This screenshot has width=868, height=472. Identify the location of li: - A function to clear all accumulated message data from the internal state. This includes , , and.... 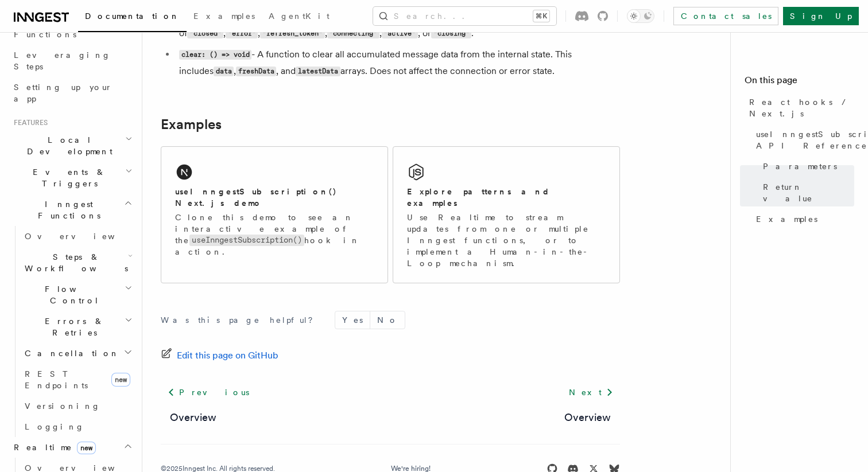
(398, 63).